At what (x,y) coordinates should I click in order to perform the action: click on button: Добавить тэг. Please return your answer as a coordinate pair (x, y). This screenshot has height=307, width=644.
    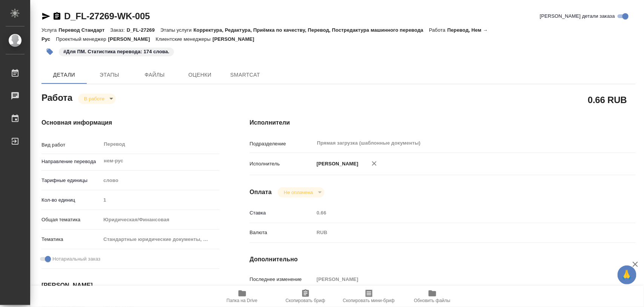
    Looking at the image, I should click on (49, 51).